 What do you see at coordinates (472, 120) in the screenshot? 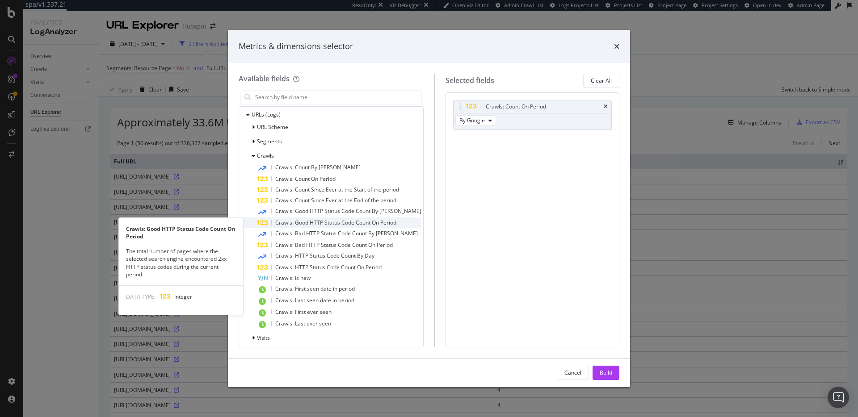
I see `span: By Google` at bounding box center [472, 120].